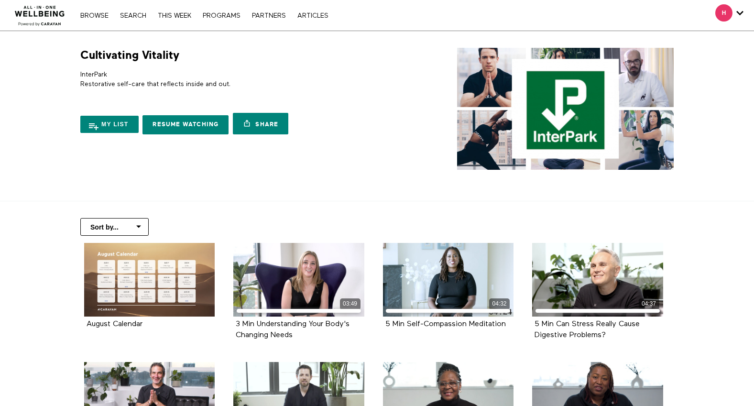 The image size is (754, 406). I want to click on div: 04:32, so click(499, 303).